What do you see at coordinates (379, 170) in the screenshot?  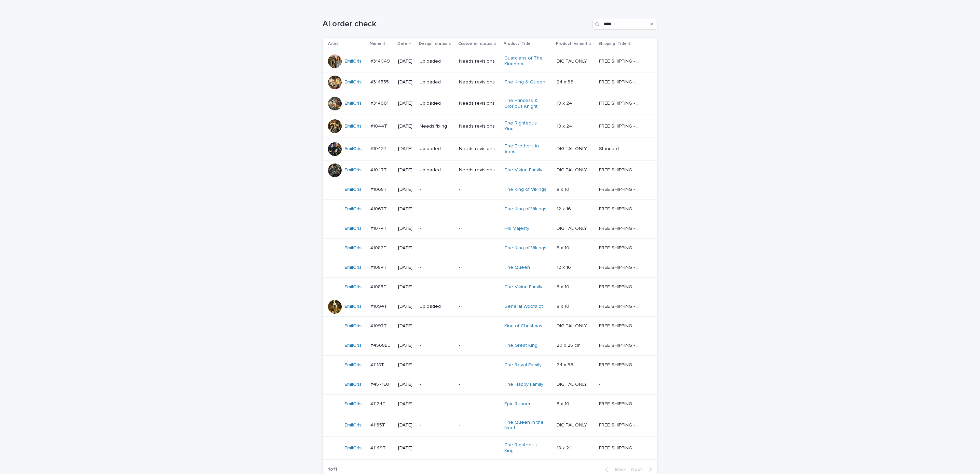 I see `p: #1047T` at bounding box center [379, 170].